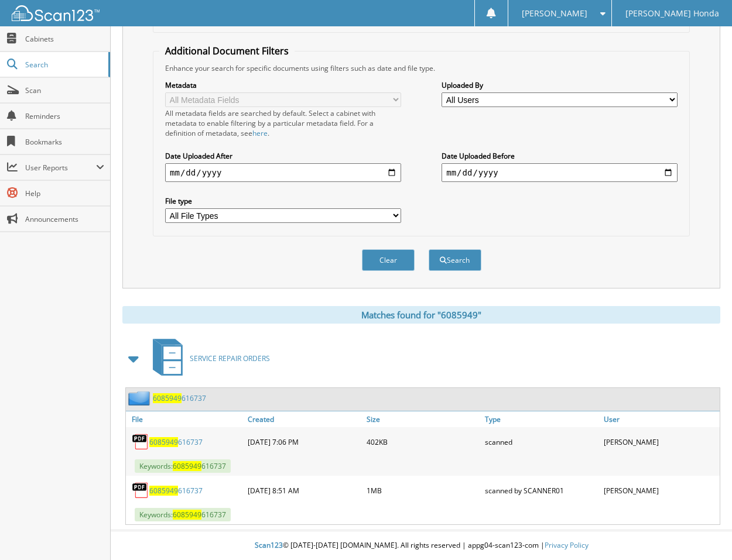 This screenshot has width=732, height=560. Describe the element at coordinates (455, 260) in the screenshot. I see `button: Search` at that location.